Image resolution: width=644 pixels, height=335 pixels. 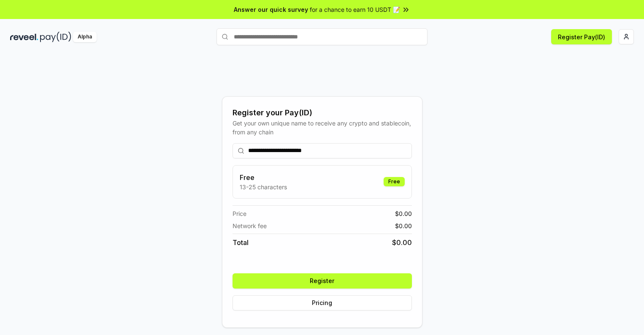 What do you see at coordinates (85, 37) in the screenshot?
I see `div: Alpha` at bounding box center [85, 37].